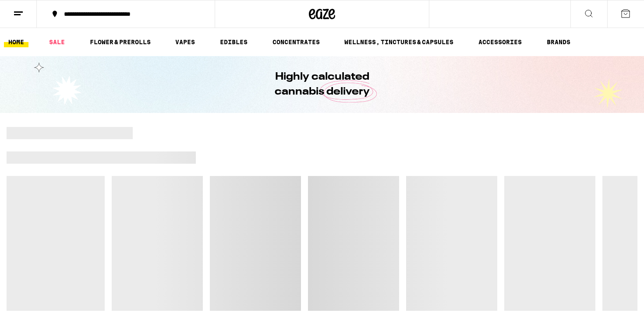 This screenshot has width=644, height=327. Describe the element at coordinates (16, 42) in the screenshot. I see `a: HOME` at that location.